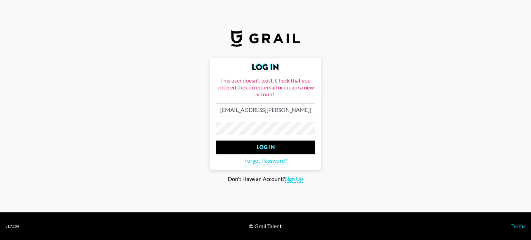  What do you see at coordinates (265, 179) in the screenshot?
I see `div: Don't Have an Account?` at bounding box center [265, 179].